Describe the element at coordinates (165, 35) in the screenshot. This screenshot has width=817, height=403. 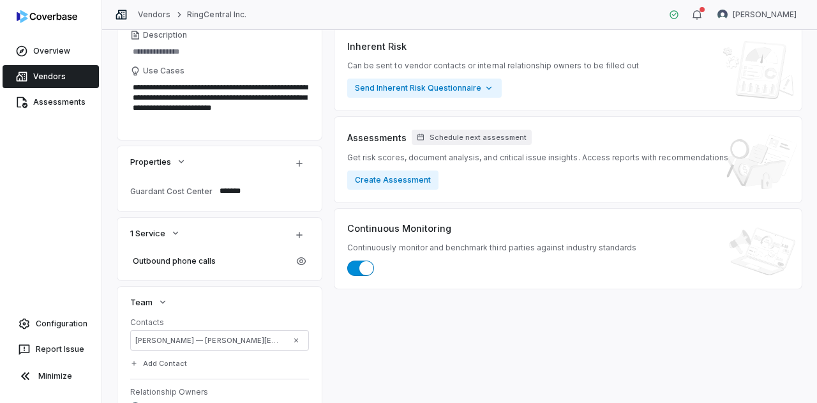
I see `span: Description` at that location.